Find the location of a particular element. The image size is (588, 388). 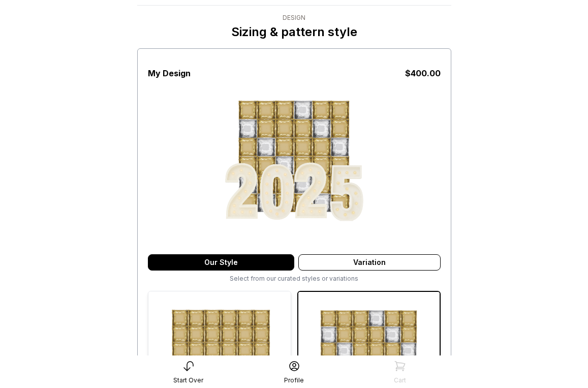

img: 2025 with pattern is located at coordinates (294, 161).